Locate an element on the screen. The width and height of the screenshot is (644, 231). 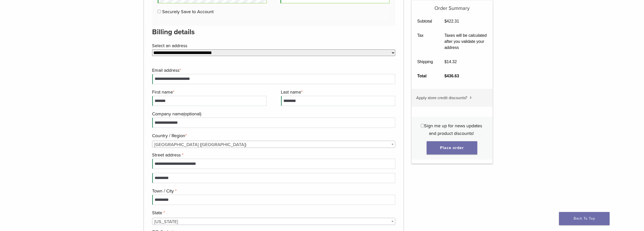
th: Tax is located at coordinates (425, 42).